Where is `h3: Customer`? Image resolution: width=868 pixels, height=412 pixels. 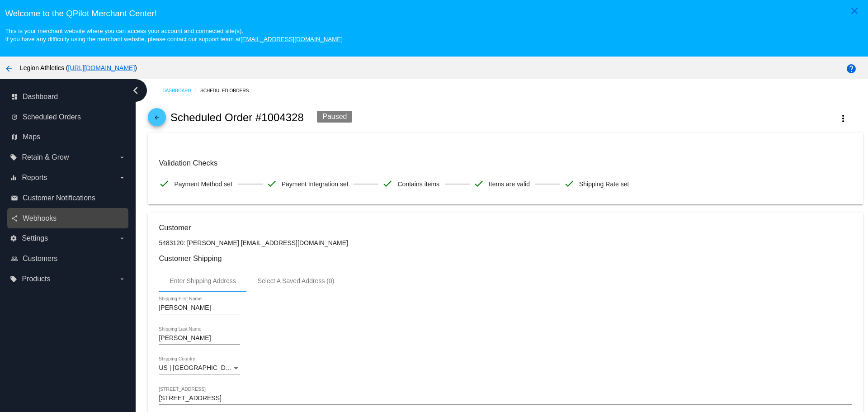
h3: Customer is located at coordinates (505, 227).